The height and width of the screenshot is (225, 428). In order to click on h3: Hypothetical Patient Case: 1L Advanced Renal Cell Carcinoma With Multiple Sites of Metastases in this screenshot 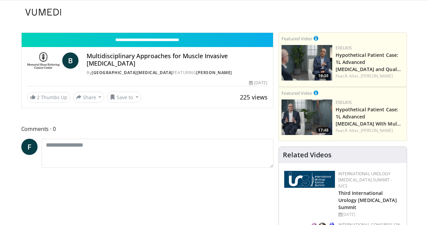, I will do `click(370, 116)`.